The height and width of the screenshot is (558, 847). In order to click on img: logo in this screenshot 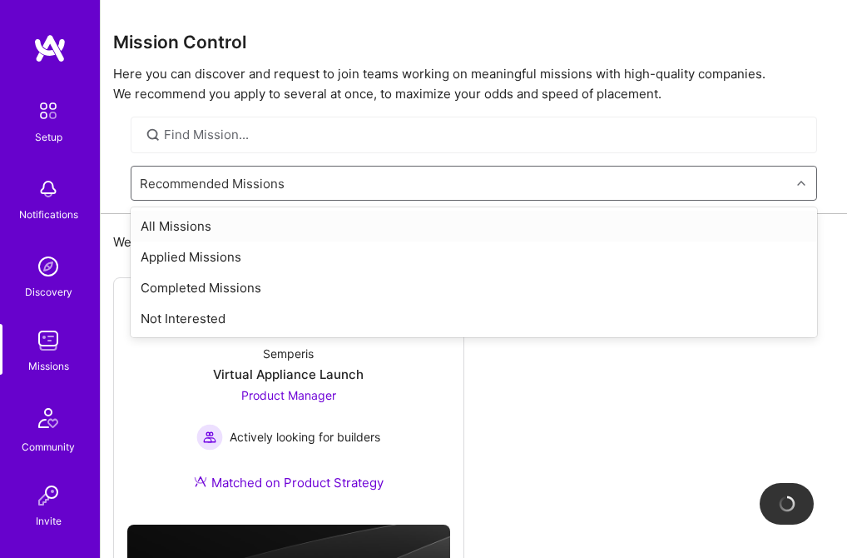, I will do `click(50, 48)`.